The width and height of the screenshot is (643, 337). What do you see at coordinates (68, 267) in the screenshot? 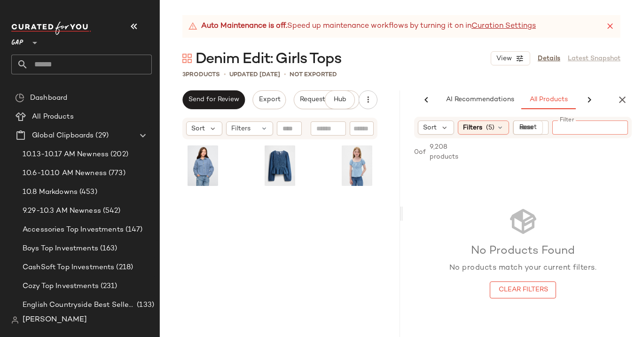
I see `span: CashSoft Top Investments` at bounding box center [68, 267].